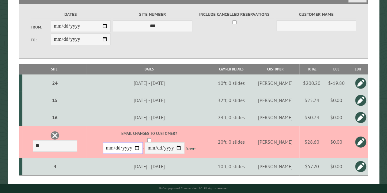 The width and height of the screenshot is (387, 193). I want to click on td: $57.20, so click(312, 166).